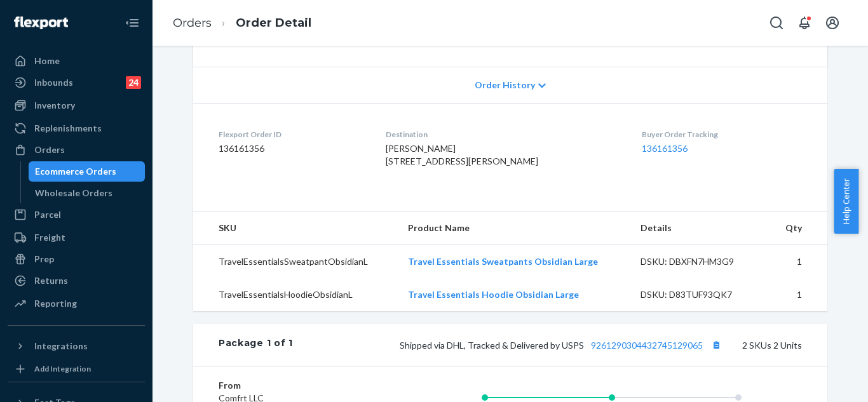  What do you see at coordinates (44, 259) in the screenshot?
I see `div: Prep` at bounding box center [44, 259].